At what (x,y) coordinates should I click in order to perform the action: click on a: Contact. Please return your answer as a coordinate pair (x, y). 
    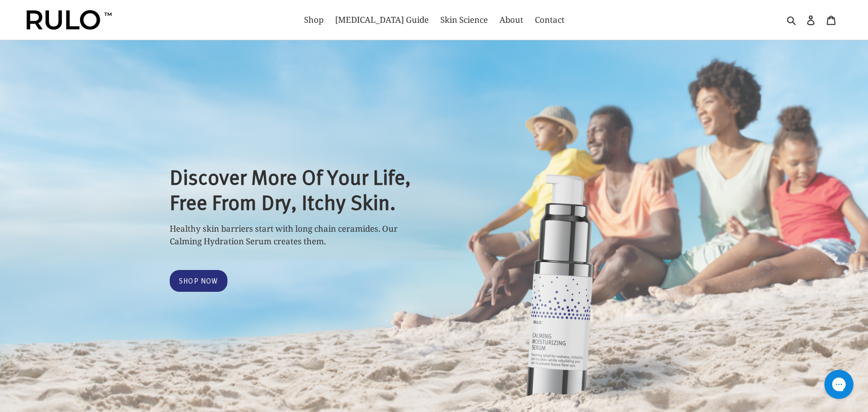
    Looking at the image, I should click on (549, 20).